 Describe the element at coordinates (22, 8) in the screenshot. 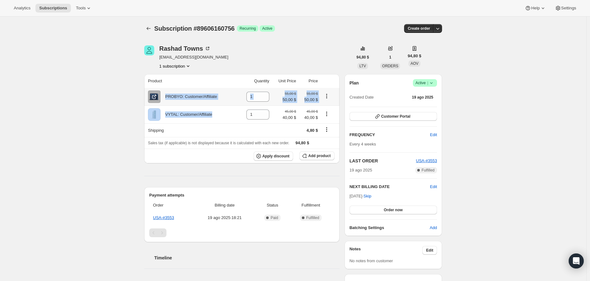

I see `span: Analytics` at that location.